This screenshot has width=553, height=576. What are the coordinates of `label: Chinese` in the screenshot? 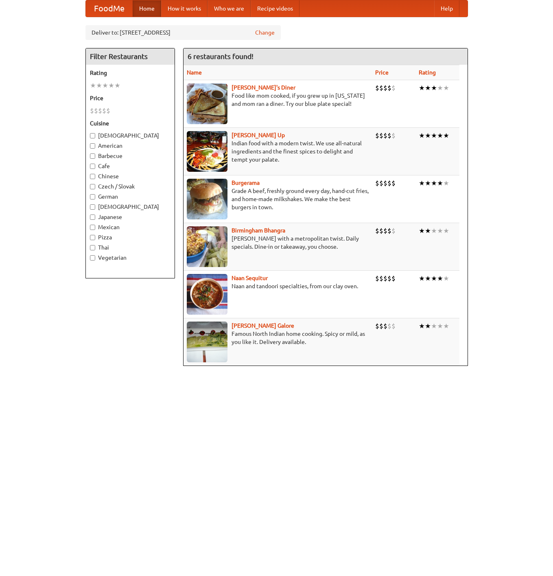 It's located at (130, 176).